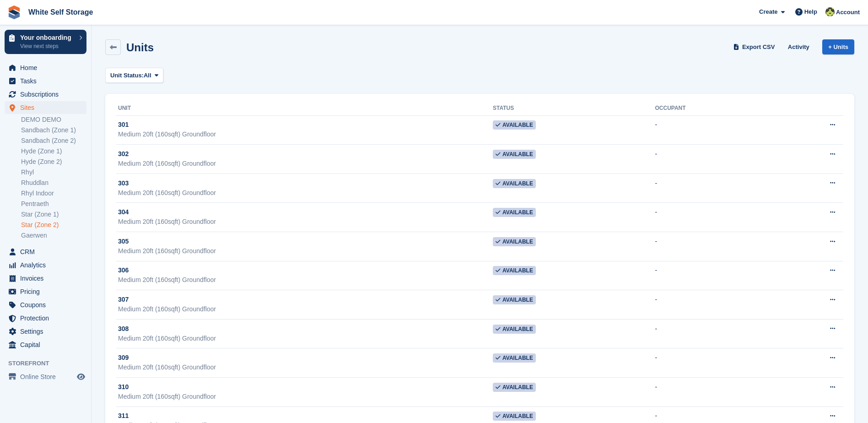  I want to click on span: 302, so click(123, 154).